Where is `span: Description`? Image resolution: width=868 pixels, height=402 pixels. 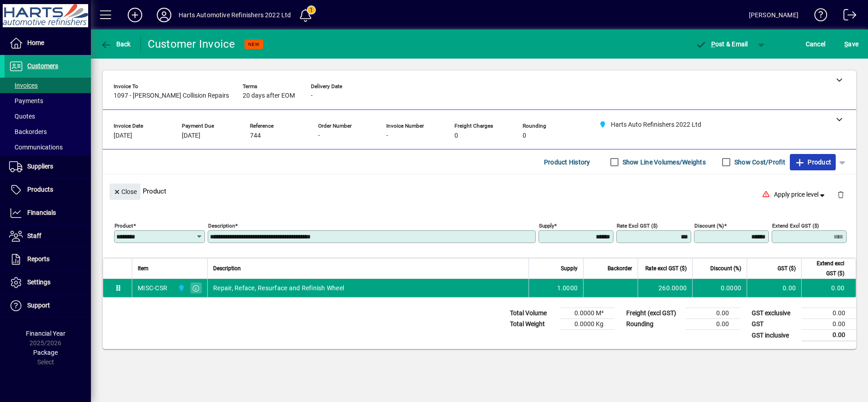
span: Description is located at coordinates (227, 268).